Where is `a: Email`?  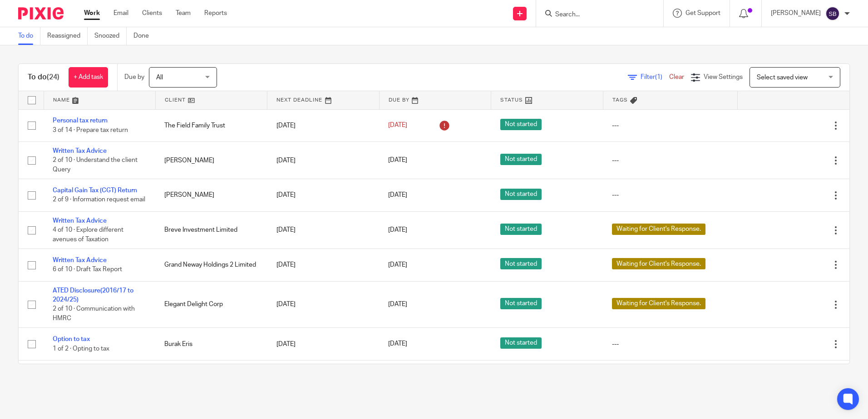 a: Email is located at coordinates (121, 13).